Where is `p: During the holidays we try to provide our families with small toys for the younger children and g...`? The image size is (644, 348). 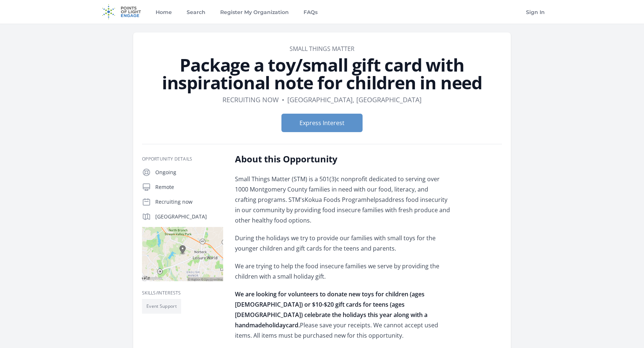 p: During the holidays we try to provide our families with small toys for the younger children and g... is located at coordinates (343, 243).